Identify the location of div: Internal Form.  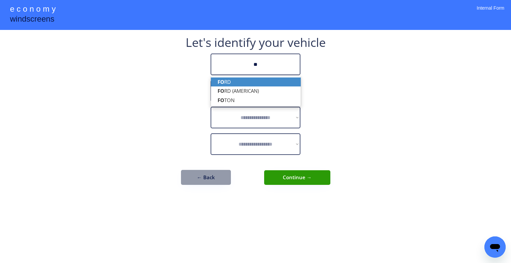
(491, 12).